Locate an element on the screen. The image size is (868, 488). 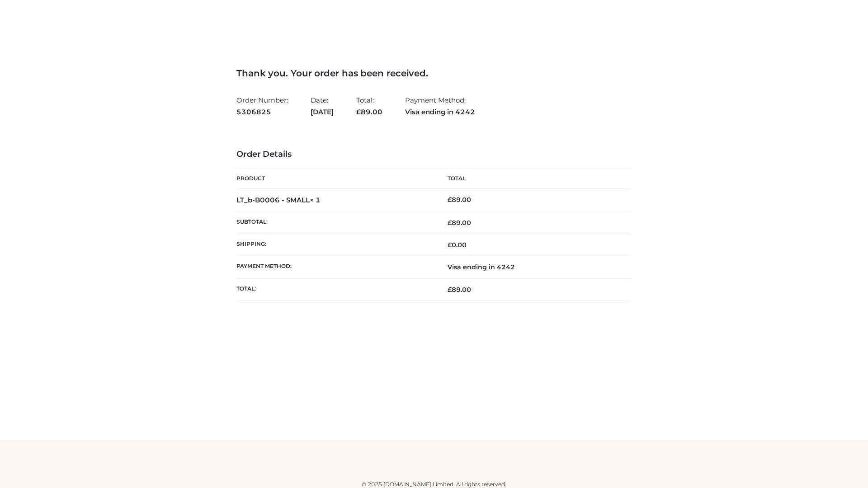
th: Payment method: is located at coordinates (335, 267).